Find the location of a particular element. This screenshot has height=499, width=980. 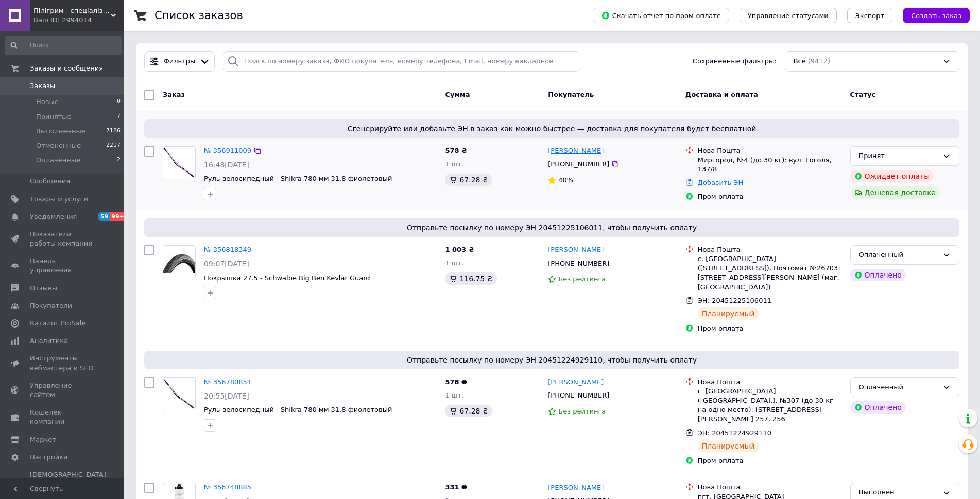

div: Миргород, №4 (до 30 кг): вул. Гоголя, 137/8 is located at coordinates (770, 165).